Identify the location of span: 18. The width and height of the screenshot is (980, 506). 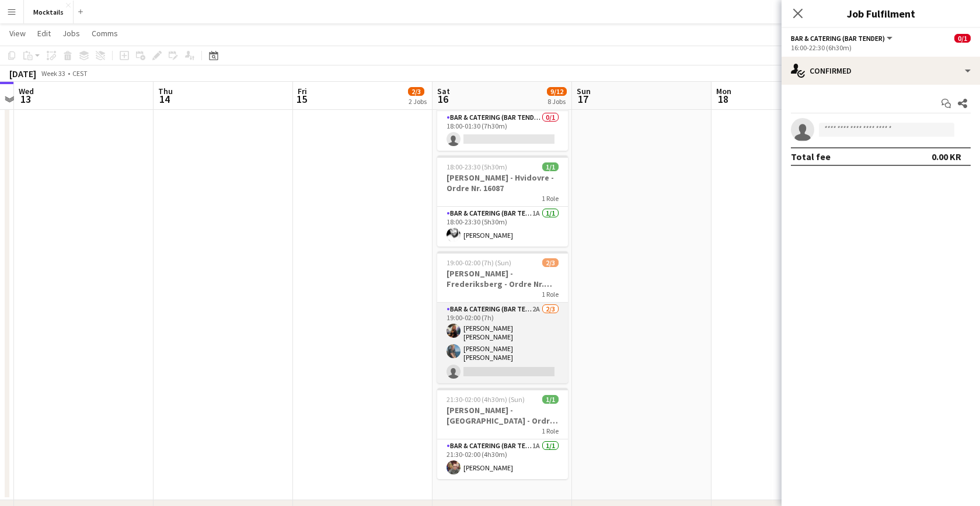
(722, 99).